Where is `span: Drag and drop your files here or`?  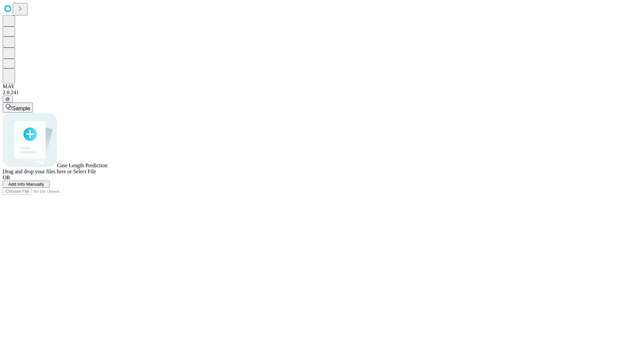
span: Drag and drop your files here or is located at coordinates (37, 171).